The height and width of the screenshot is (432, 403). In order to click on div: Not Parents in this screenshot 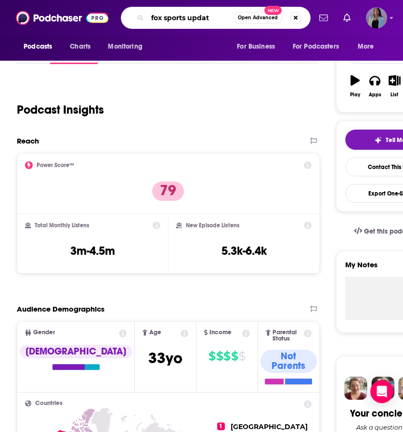, I will do `click(289, 361)`.